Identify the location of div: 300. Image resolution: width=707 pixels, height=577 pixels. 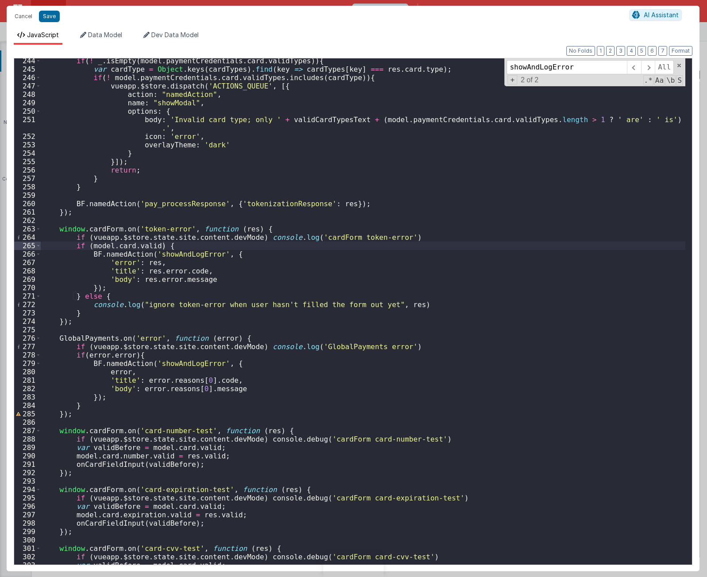
(27, 540).